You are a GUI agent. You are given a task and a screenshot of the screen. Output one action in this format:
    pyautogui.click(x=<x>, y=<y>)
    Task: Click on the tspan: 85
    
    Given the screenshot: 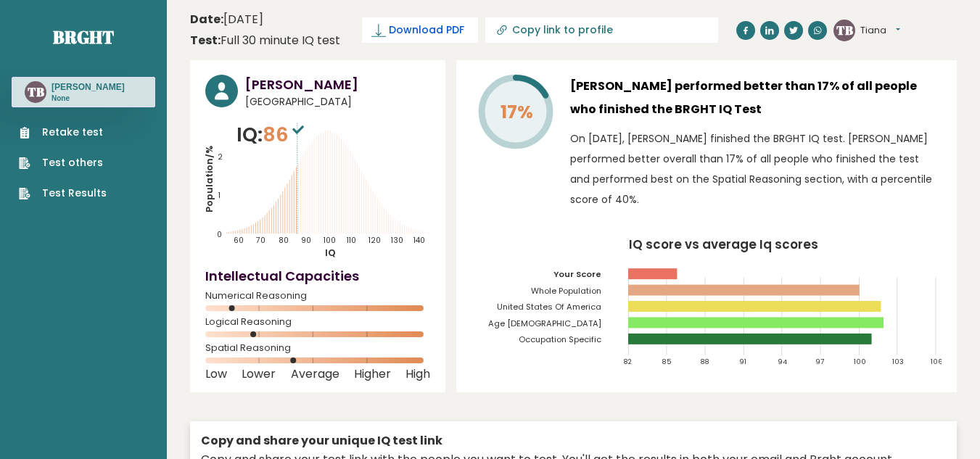 What is the action you would take?
    pyautogui.click(x=667, y=361)
    